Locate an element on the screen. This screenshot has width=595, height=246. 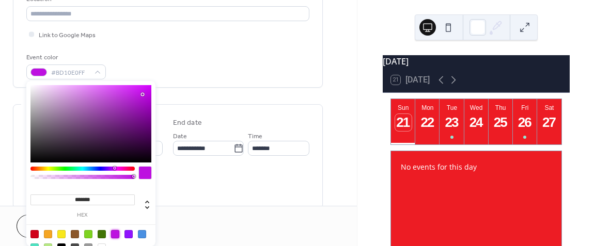
button: Mon22 is located at coordinates (427, 122).